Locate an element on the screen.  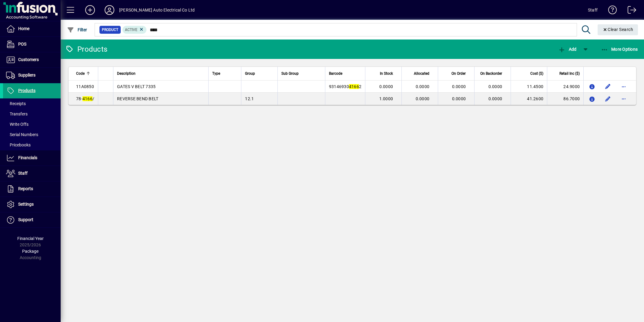
span: Receipts is located at coordinates (16, 103).